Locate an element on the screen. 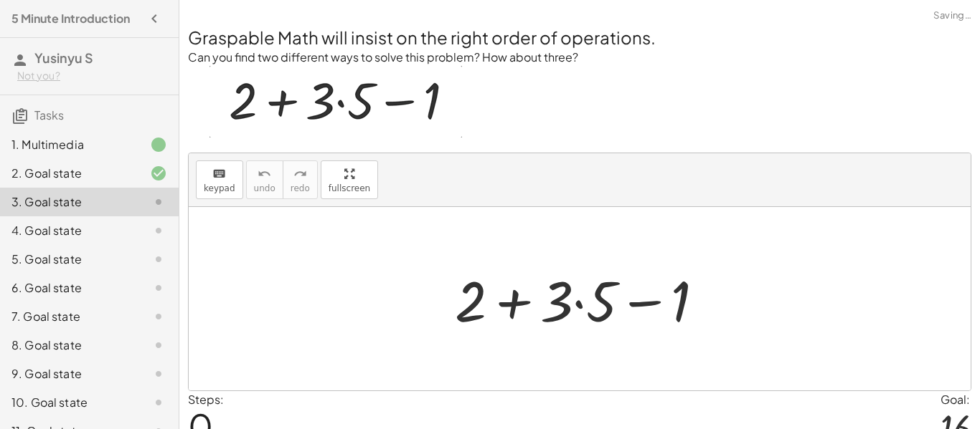  img: c98fd760e6ed093c10ccf3c4ca28a3dcde0f4c7a2f3786375f60a510364f4df2.gif is located at coordinates (336, 101).